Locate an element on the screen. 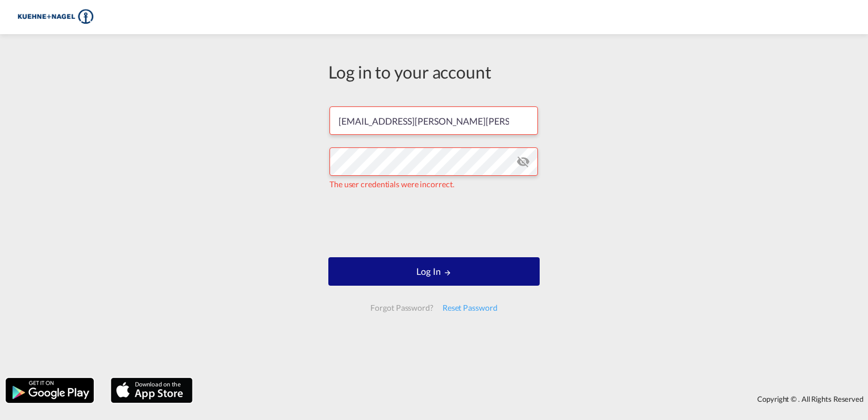 Image resolution: width=868 pixels, height=420 pixels. div: Forgot Password? is located at coordinates (402, 308).